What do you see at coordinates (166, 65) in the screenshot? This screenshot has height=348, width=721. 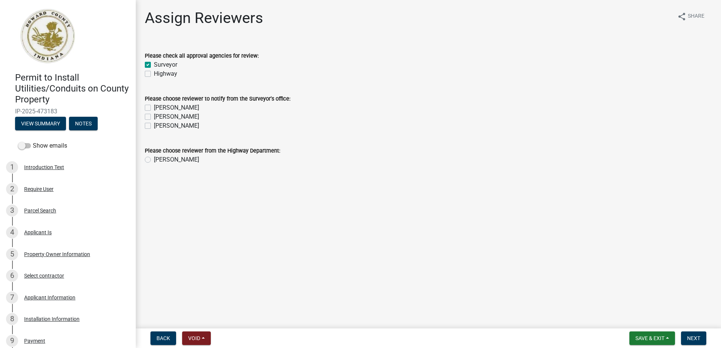 I see `label: Surveyor` at bounding box center [166, 65].